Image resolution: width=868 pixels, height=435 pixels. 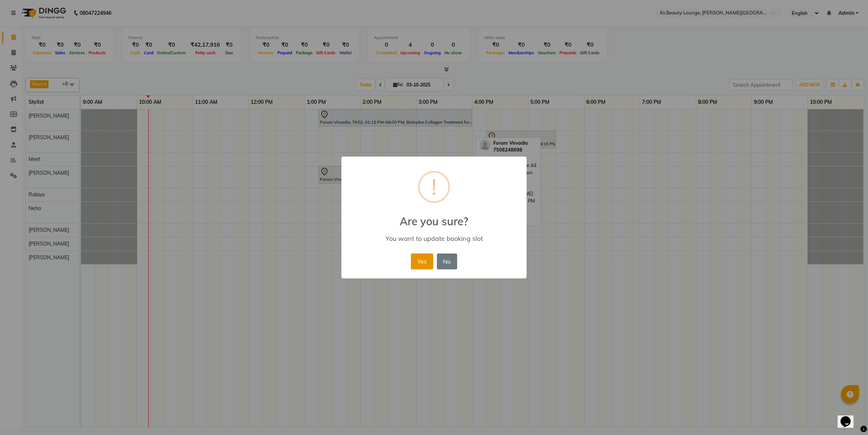 What do you see at coordinates (434, 217) in the screenshot?
I see `h2: Are you sure?` at bounding box center [434, 217].